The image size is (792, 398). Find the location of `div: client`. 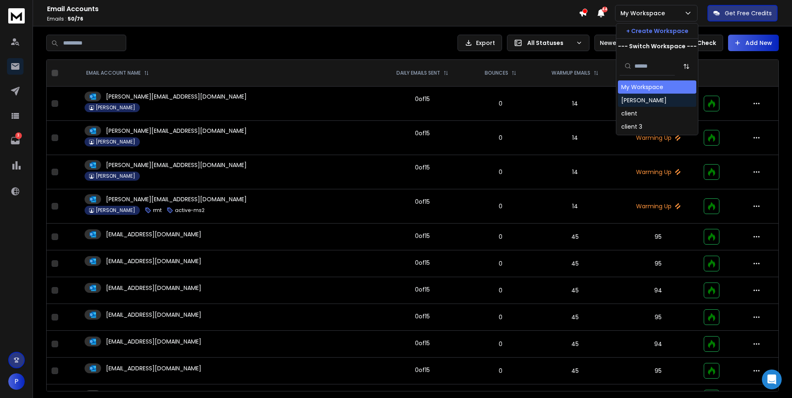

div: client is located at coordinates (629, 113).